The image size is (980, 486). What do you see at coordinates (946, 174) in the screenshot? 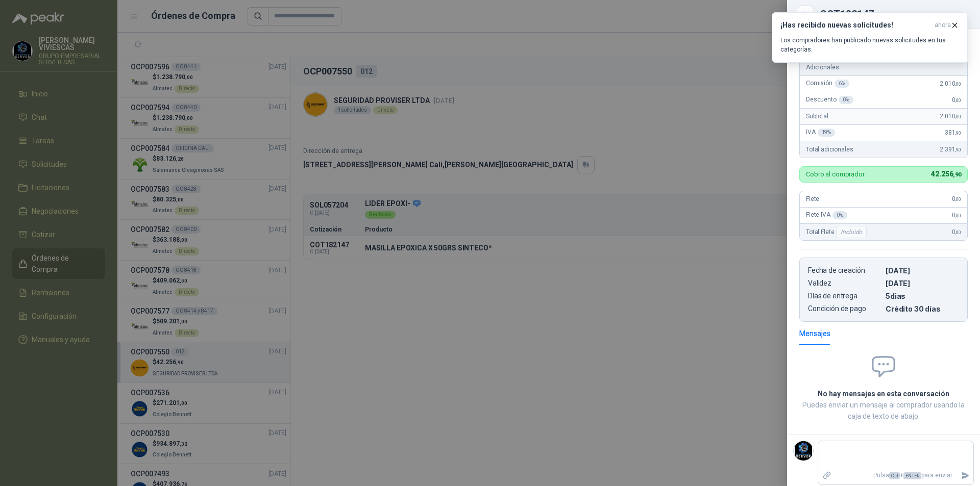
I see `span: 42.256` at bounding box center [946, 174].